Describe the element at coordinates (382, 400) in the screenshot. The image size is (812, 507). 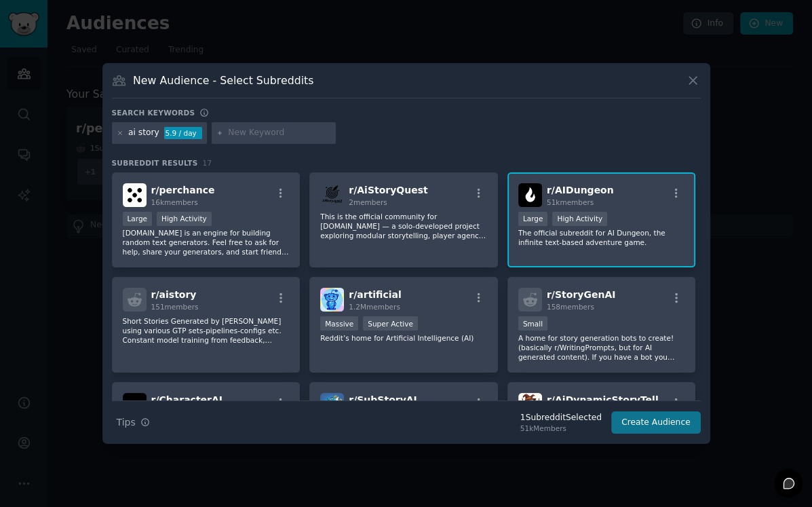
I see `span: r/ SubStoryAI` at that location.